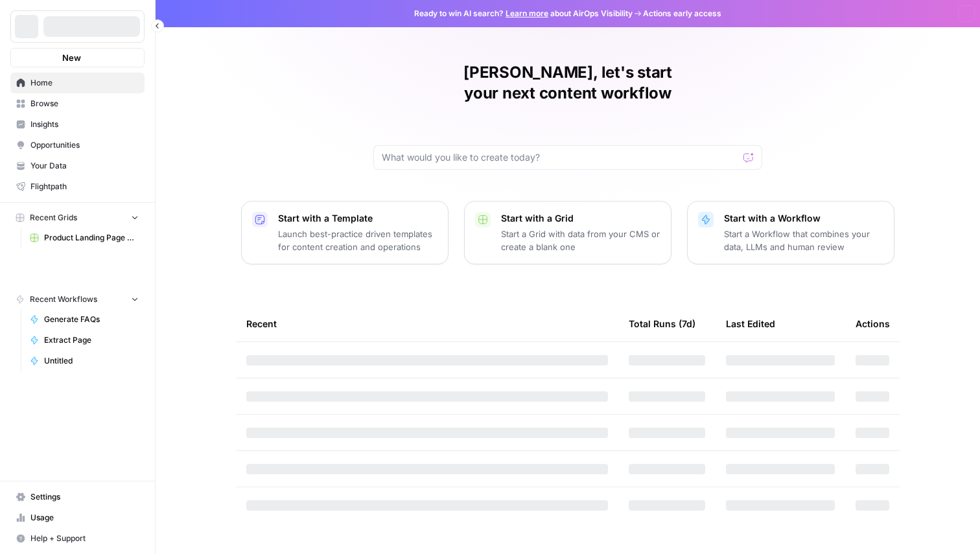 The width and height of the screenshot is (980, 554). What do you see at coordinates (682, 14) in the screenshot?
I see `span: Actions early access` at bounding box center [682, 14].